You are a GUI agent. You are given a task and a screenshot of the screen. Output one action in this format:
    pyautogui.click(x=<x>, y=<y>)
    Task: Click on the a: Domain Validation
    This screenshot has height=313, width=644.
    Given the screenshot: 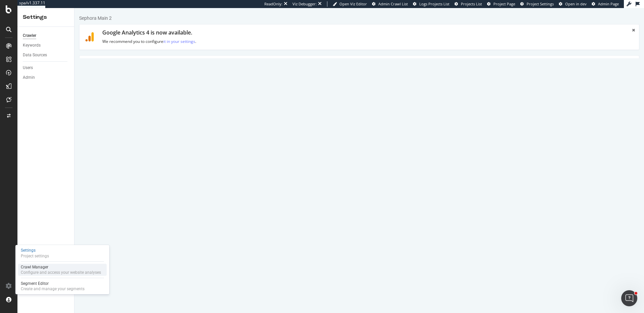 What is the action you would take?
    pyautogui.click(x=110, y=57)
    